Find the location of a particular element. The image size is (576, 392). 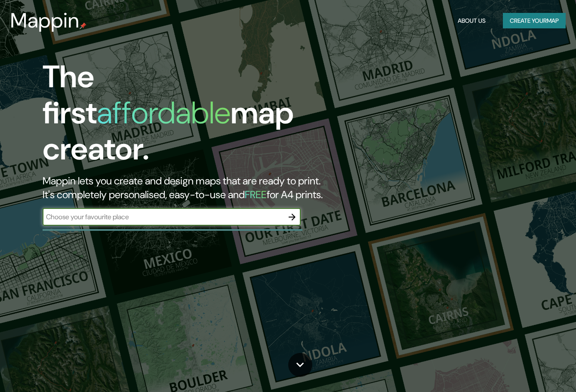

h3: Mappin is located at coordinates (45, 21).